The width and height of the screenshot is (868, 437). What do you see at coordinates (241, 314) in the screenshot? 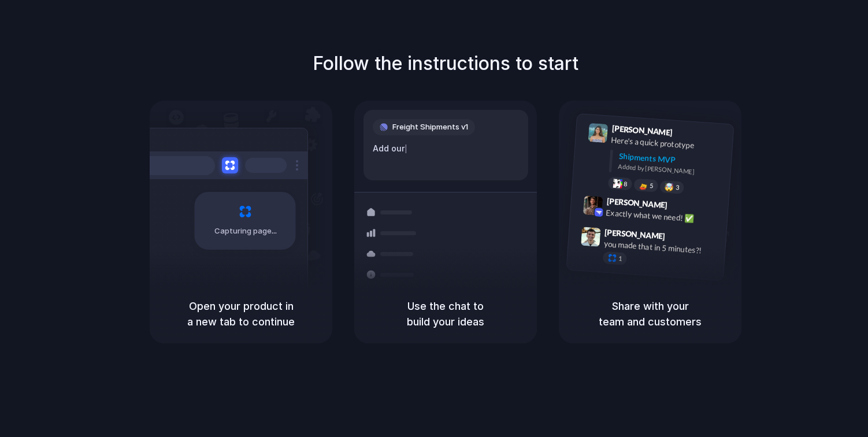
I see `h5: Open your product in a new tab to continue` at bounding box center [241, 314].